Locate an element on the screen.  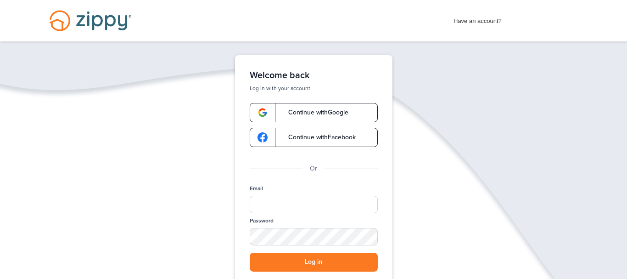
button: Log in is located at coordinates (314, 262).